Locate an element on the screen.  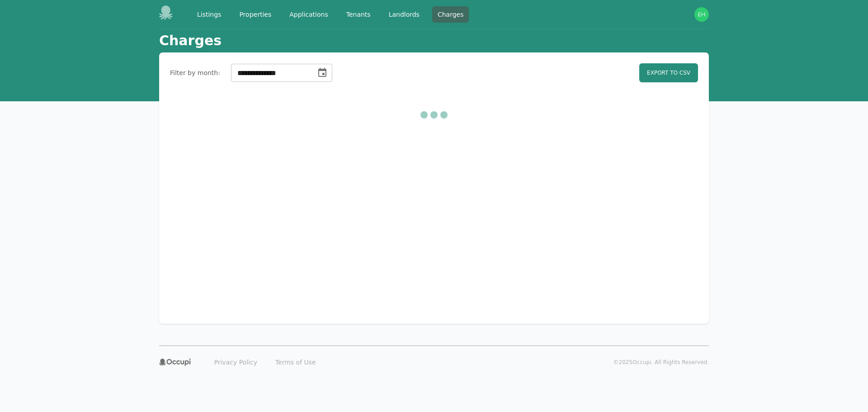
a: Tenants is located at coordinates (359, 15).